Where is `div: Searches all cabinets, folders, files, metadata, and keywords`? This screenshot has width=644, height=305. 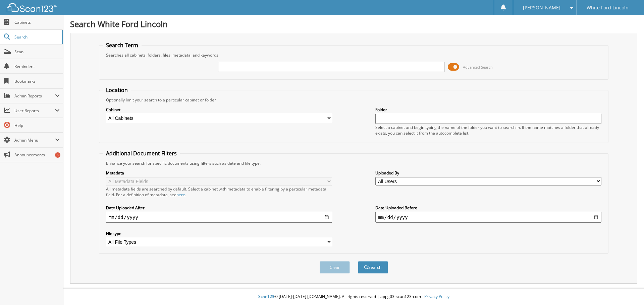 div: Searches all cabinets, folders, files, metadata, and keywords is located at coordinates (354, 55).